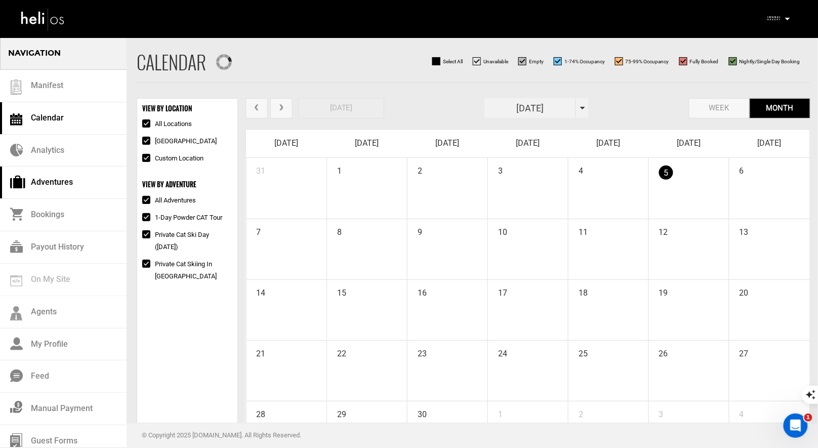 The image size is (818, 448). I want to click on span: 20, so click(740, 290).